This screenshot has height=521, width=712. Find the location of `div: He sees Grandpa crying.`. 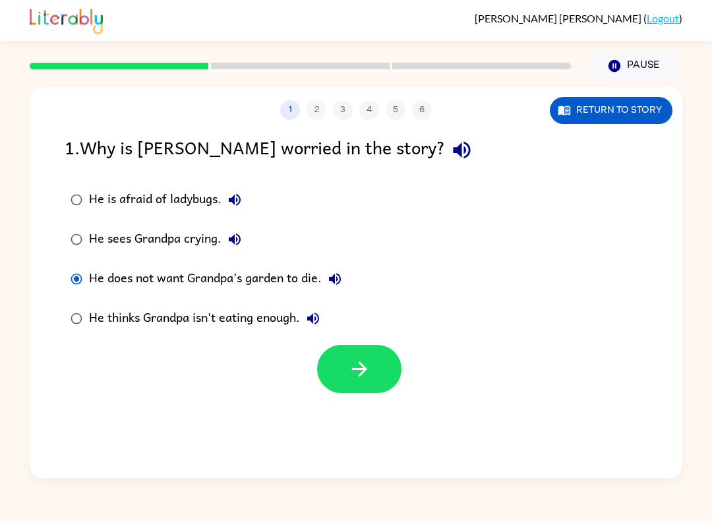

div: He sees Grandpa crying. is located at coordinates (168, 239).